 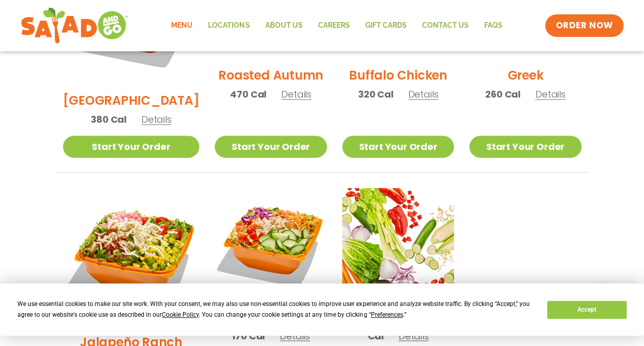 What do you see at coordinates (228, 25) in the screenshot?
I see `a: Locations` at bounding box center [228, 25].